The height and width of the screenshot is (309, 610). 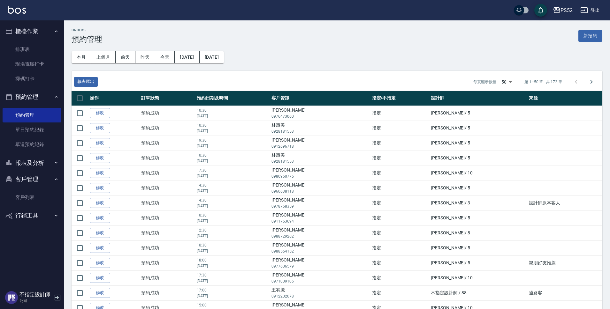 What do you see at coordinates (232, 291) in the screenshot?
I see `p: 17:00` at bounding box center [232, 291].